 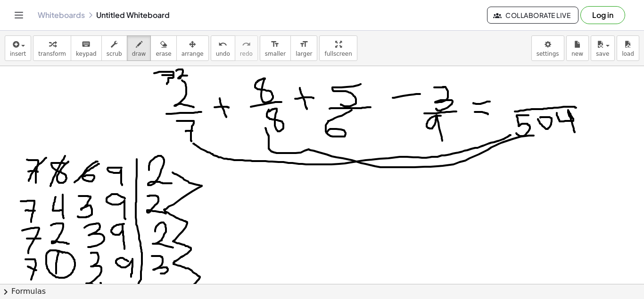 I want to click on button: erase, so click(x=163, y=49).